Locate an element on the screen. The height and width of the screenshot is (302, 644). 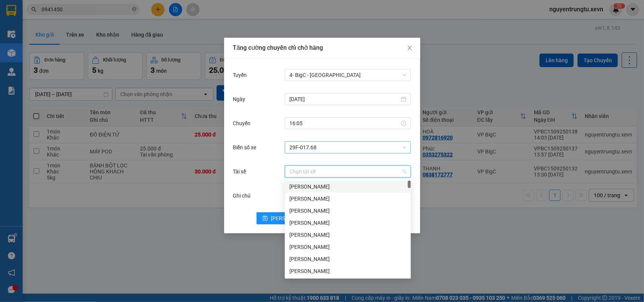
div: Nguyễn Ngọc Tăng is located at coordinates (348, 199).